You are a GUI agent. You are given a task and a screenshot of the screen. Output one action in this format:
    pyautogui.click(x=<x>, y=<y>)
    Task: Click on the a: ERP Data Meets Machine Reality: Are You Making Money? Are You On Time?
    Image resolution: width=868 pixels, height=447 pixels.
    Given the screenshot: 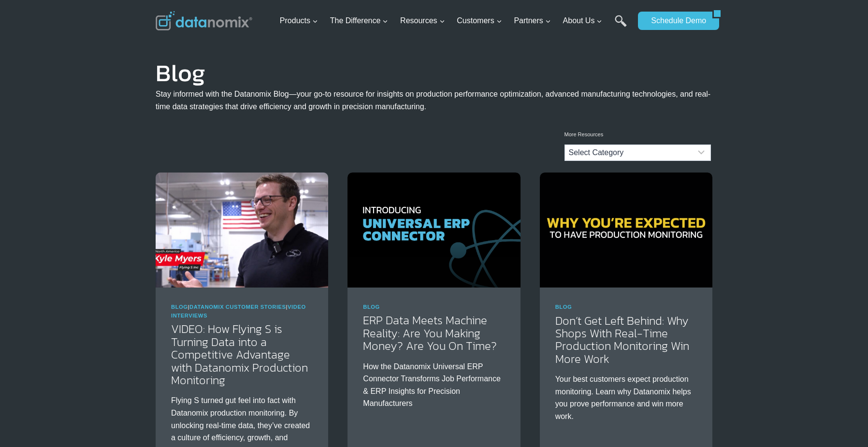 What is the action you would take?
    pyautogui.click(x=430, y=333)
    